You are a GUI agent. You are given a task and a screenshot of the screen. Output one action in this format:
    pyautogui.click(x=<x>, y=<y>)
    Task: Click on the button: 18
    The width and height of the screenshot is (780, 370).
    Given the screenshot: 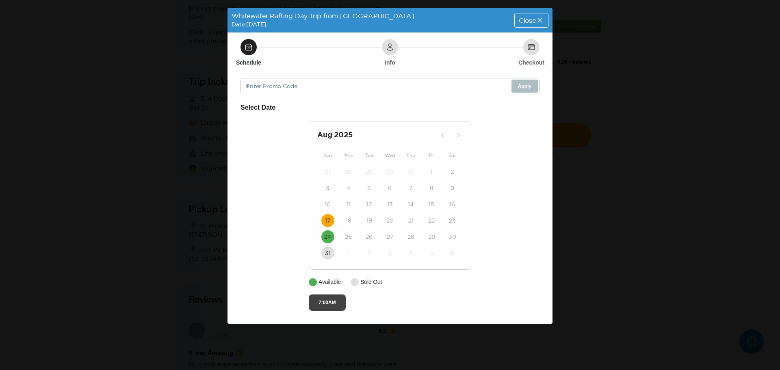 What is the action you would take?
    pyautogui.click(x=349, y=221)
    